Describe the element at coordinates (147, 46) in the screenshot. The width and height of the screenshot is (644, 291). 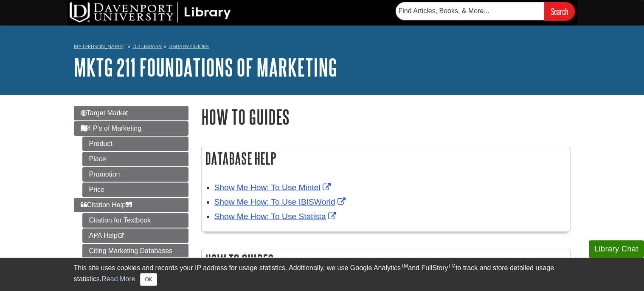
I see `a: DU Library` at that location.